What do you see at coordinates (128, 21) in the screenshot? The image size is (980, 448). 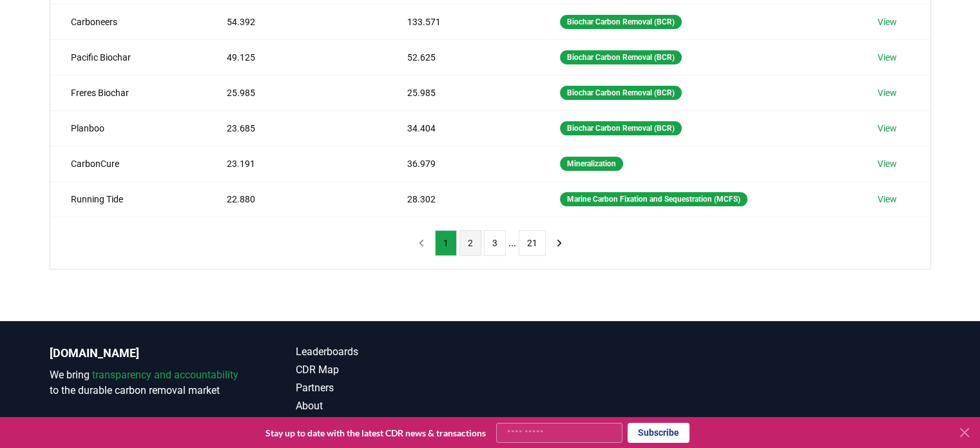 I see `td: Carboneers` at bounding box center [128, 21].